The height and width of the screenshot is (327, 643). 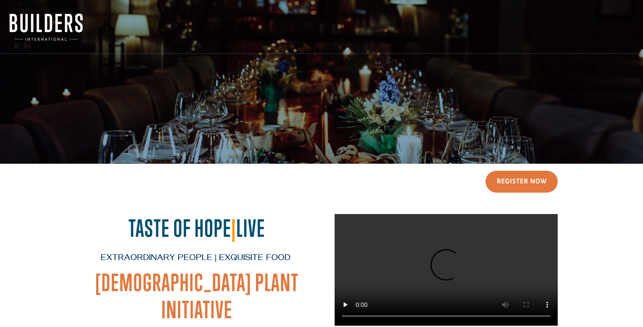 I want to click on img: Builders International, so click(x=46, y=27).